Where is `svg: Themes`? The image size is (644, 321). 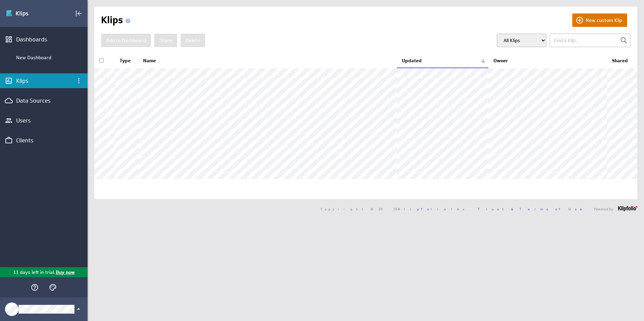 svg: Themes is located at coordinates (53, 287).